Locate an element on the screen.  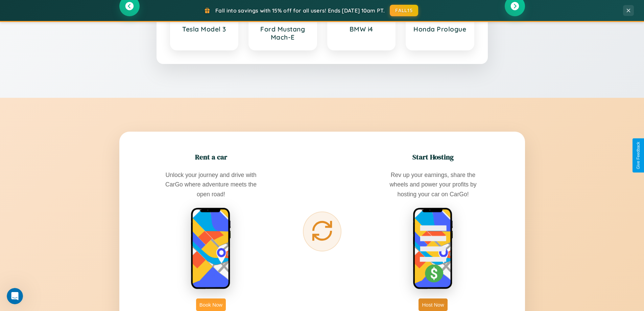
div: Give Feedback is located at coordinates (638, 155).